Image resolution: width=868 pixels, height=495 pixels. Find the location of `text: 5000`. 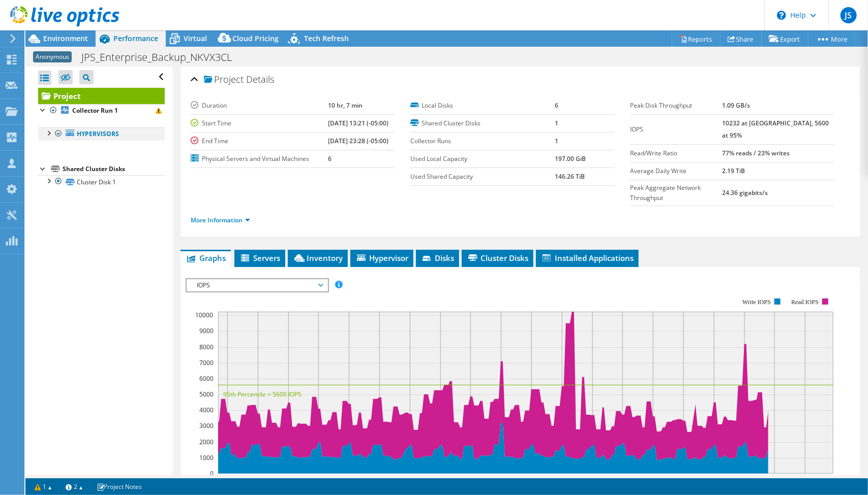

text: 5000 is located at coordinates (207, 394).